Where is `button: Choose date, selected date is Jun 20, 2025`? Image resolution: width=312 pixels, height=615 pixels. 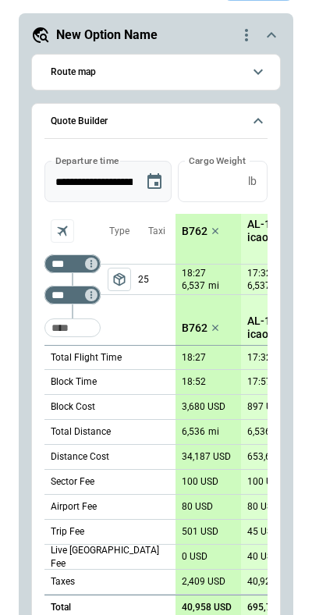
button: Choose date, selected date is Jun 20, 2025 is located at coordinates (155, 182).